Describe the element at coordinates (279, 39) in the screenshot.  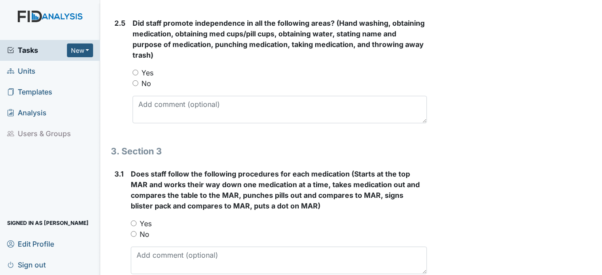
I see `span: Did staff promote independence in all the following areas? (Hand washing, obtaining medication, o...` at that location.